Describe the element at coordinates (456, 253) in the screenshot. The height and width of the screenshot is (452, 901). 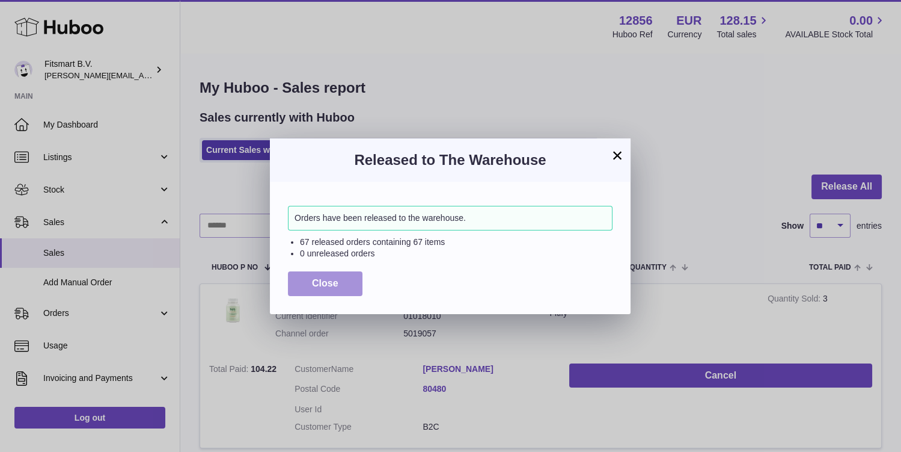
I see `li: 0 unreleased orders` at that location.